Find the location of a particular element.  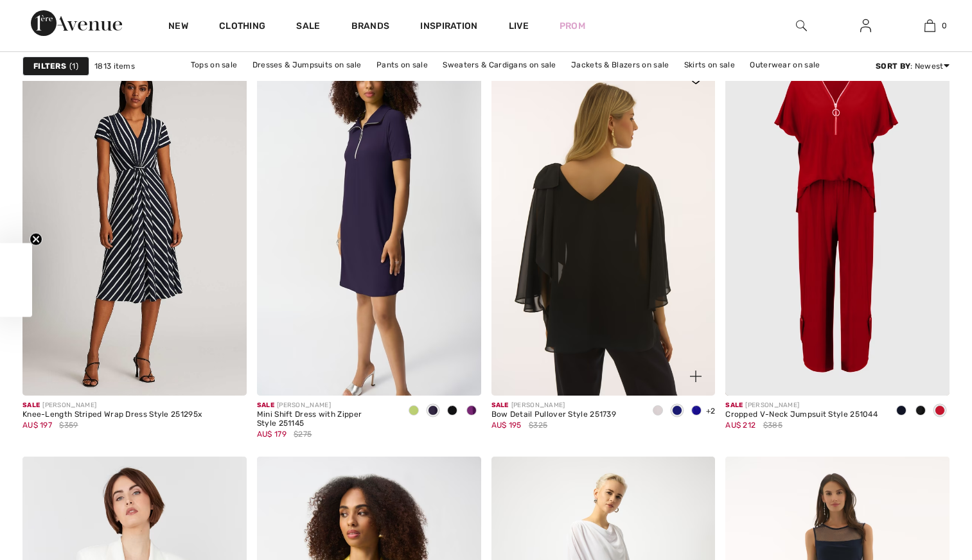

span: 1813 items is located at coordinates (114, 66).